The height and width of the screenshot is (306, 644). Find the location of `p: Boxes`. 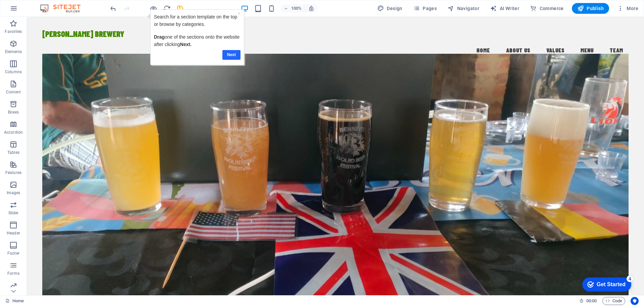

p: Boxes is located at coordinates (13, 112).